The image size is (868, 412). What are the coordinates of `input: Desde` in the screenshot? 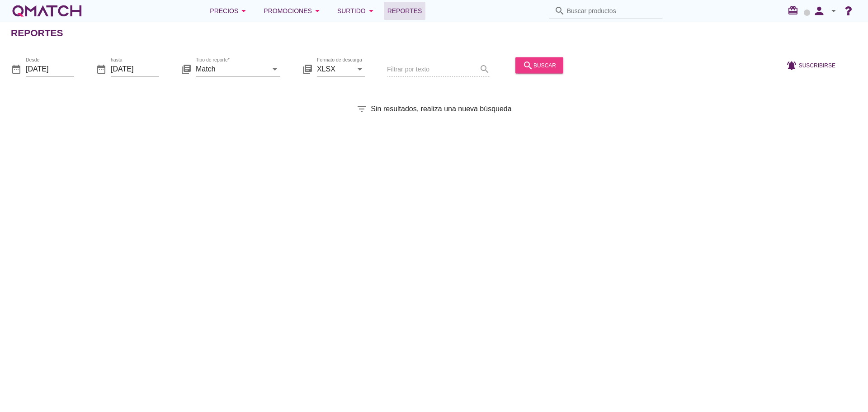 It's located at (50, 69).